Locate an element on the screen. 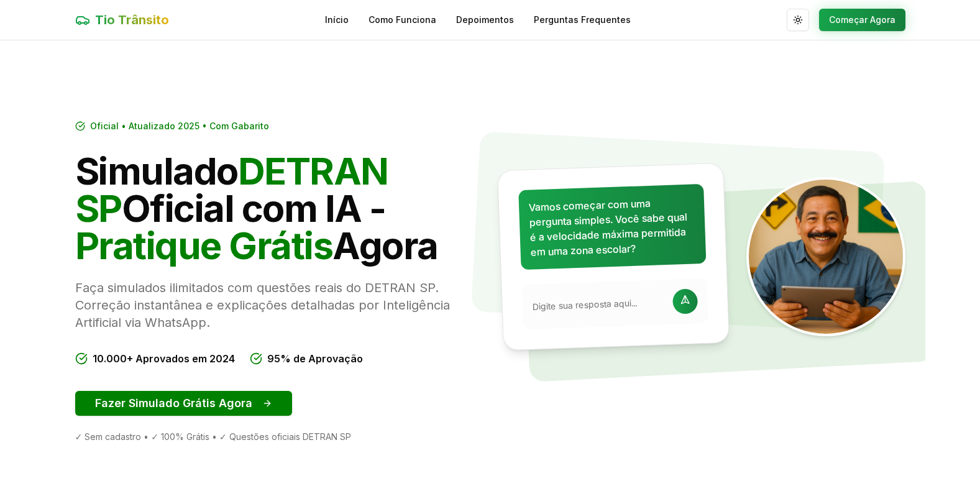  a: Depoimentos is located at coordinates (485, 20).